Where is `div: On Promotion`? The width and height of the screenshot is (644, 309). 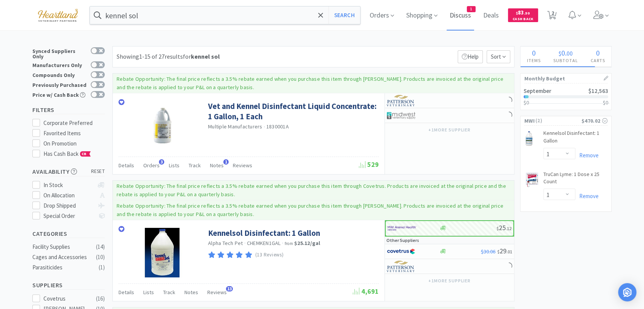 div: On Promotion is located at coordinates (74, 144).